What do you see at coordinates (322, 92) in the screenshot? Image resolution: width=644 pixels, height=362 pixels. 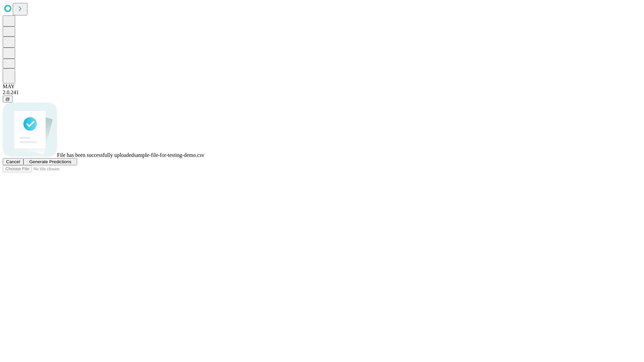 I see `div: 2.0.241` at bounding box center [322, 92].